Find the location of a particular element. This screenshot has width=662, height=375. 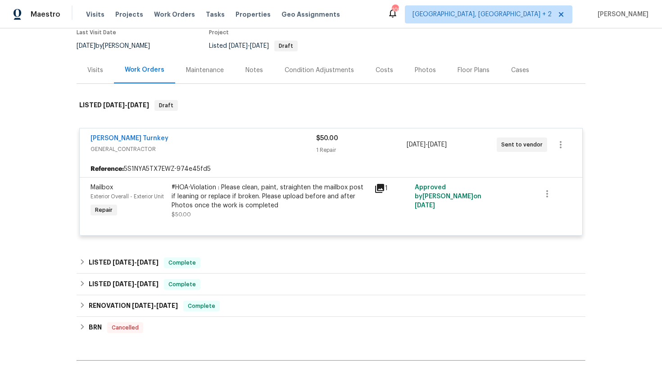

span: Work Orders is located at coordinates (174, 14).